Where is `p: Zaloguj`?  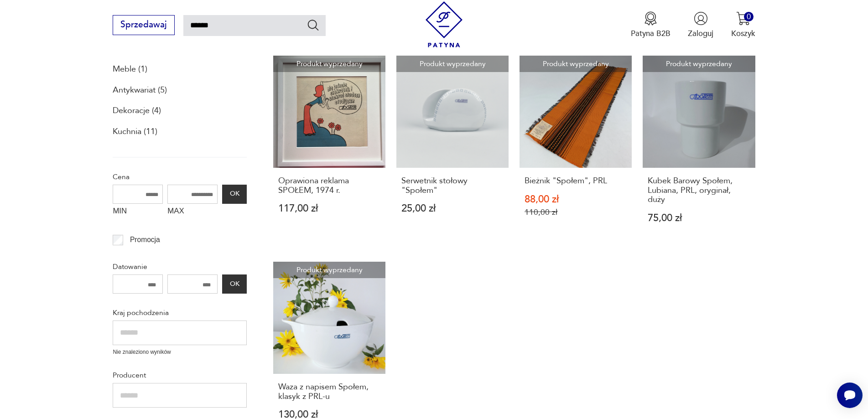
p: Zaloguj is located at coordinates (701, 33).